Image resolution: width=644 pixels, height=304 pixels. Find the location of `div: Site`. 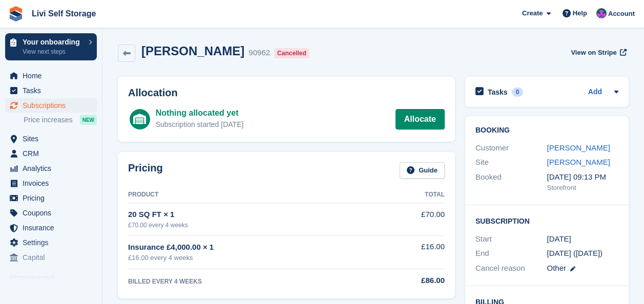

div: Site is located at coordinates (511, 162).